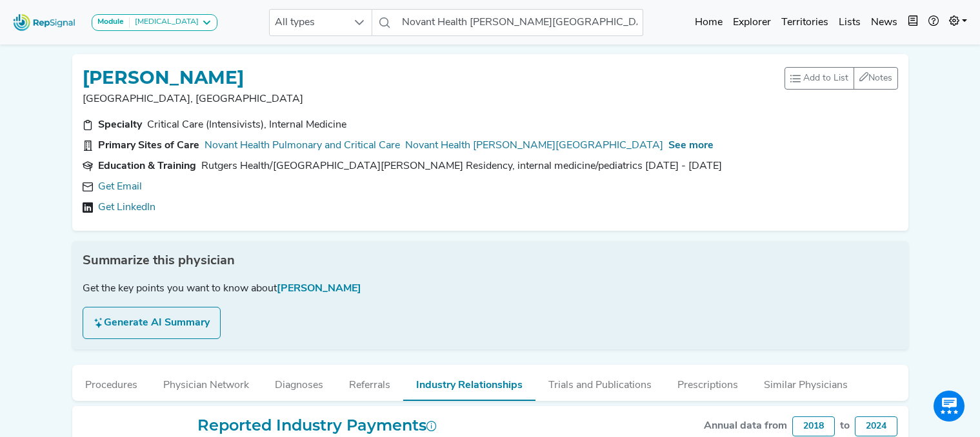  Describe the element at coordinates (850, 23) in the screenshot. I see `a: Lists` at that location.